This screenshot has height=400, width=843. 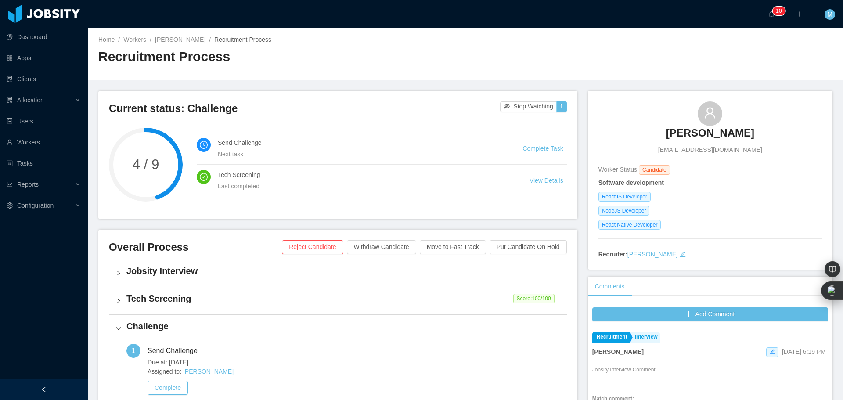 What do you see at coordinates (28, 184) in the screenshot?
I see `span: Reports` at bounding box center [28, 184].